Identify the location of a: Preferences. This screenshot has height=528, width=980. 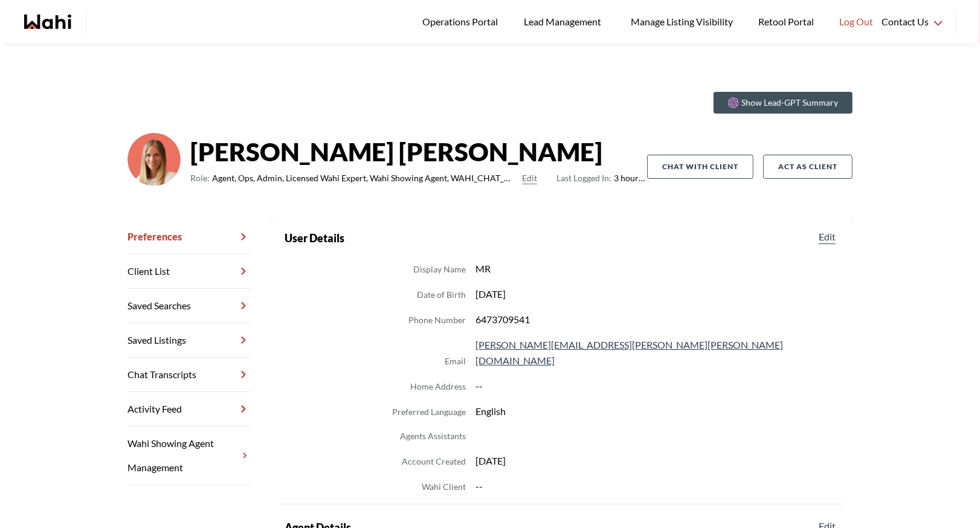
(189, 237).